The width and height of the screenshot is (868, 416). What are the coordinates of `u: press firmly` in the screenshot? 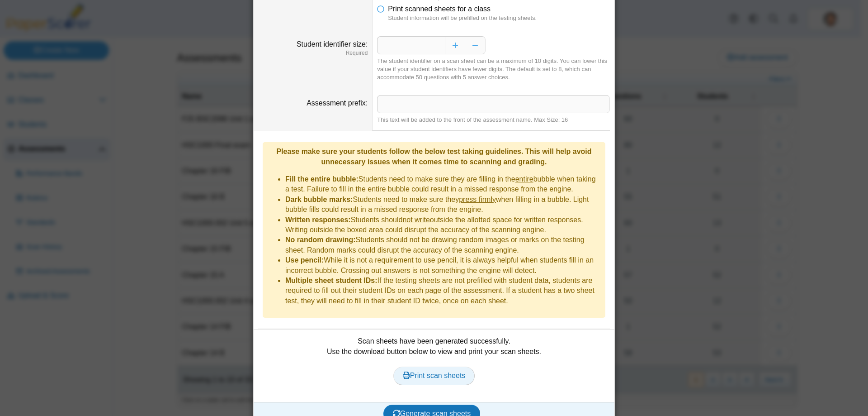 It's located at (478, 199).